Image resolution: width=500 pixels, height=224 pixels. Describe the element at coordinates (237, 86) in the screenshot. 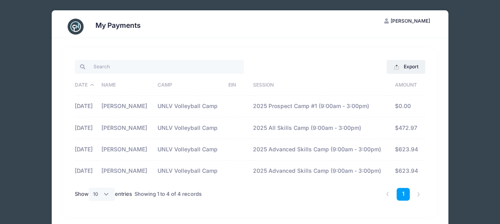

I see `th: EIN: activate to sort column ascending` at that location.